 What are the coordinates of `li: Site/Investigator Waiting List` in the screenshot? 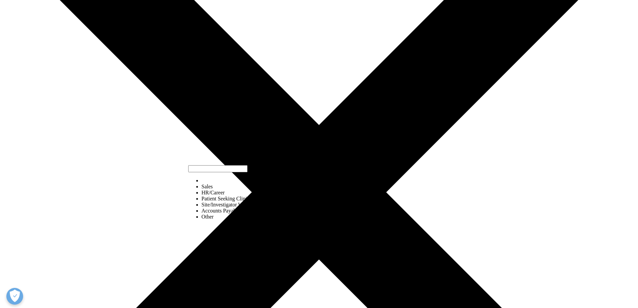 It's located at (234, 205).